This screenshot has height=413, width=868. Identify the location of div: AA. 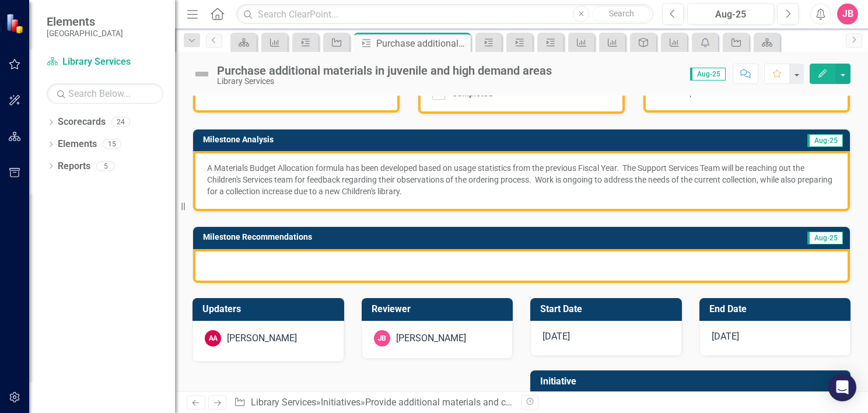
(213, 338).